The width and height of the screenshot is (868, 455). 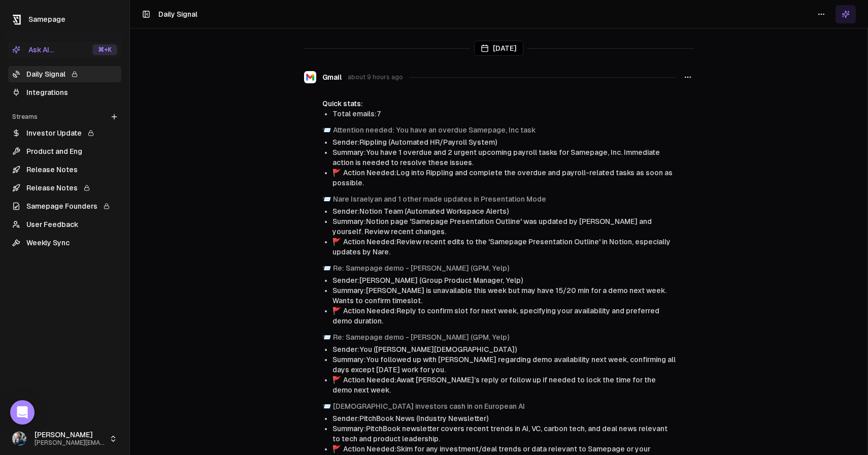 What do you see at coordinates (504, 211) in the screenshot?
I see `li: Sender: Notion Team (Automated Workspace Alerts)` at bounding box center [504, 211].